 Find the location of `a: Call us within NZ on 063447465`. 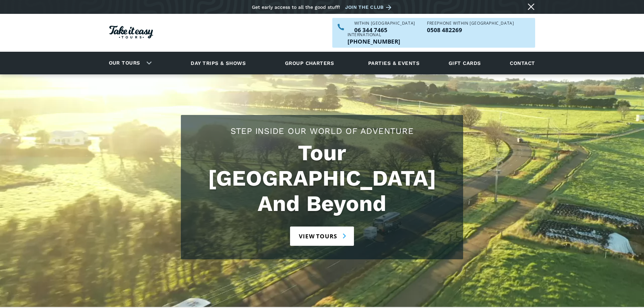

a: Call us within NZ on 063447465 is located at coordinates (385, 30).